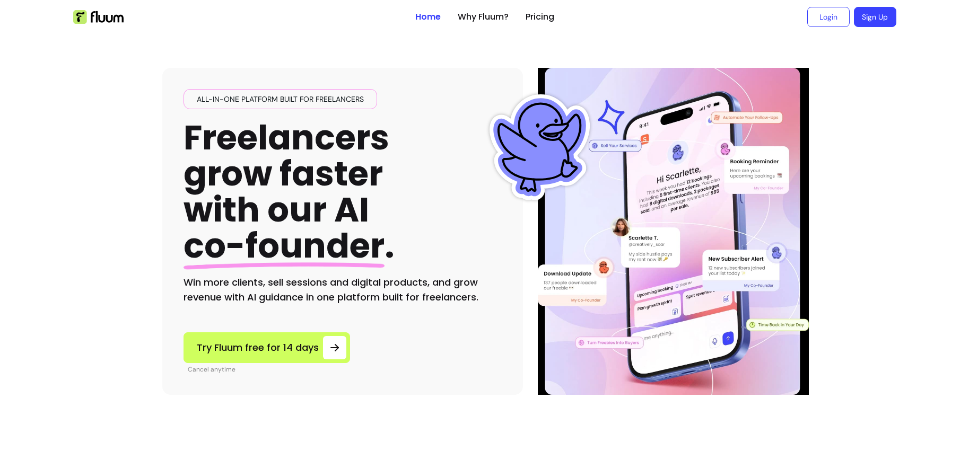 This screenshot has width=969, height=469. Describe the element at coordinates (258, 348) in the screenshot. I see `span: Try Fluum free for 14 days` at that location.